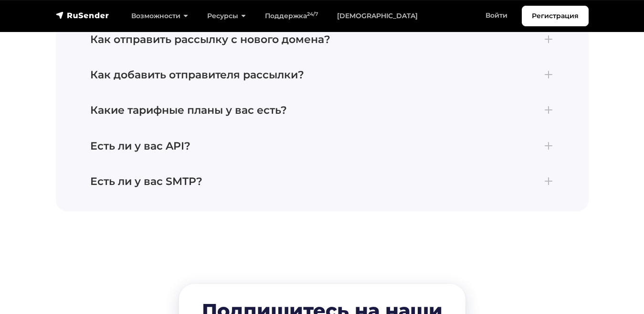 This screenshot has height=314, width=644. I want to click on a: Ресурсы, so click(226, 16).